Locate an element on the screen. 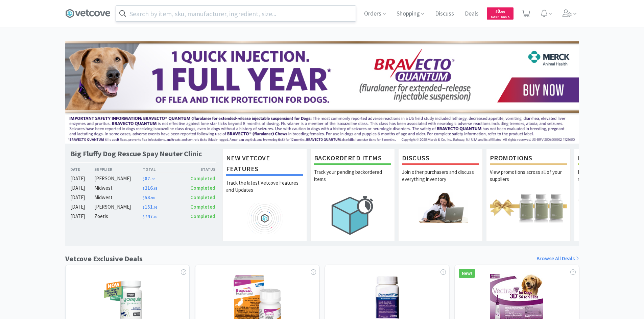 Image resolution: width=644 pixels, height=319 pixels. h1: New Vetcove Features is located at coordinates (264, 164).